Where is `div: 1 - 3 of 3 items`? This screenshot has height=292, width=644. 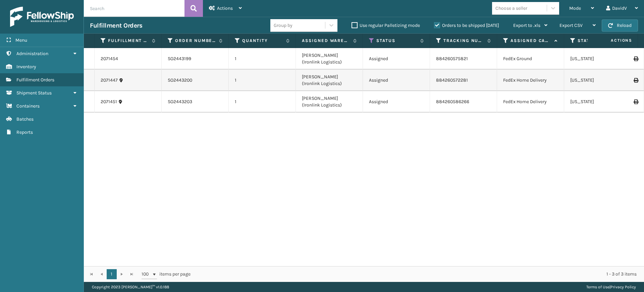
div: 1 - 3 of 3 items is located at coordinates (418, 274).